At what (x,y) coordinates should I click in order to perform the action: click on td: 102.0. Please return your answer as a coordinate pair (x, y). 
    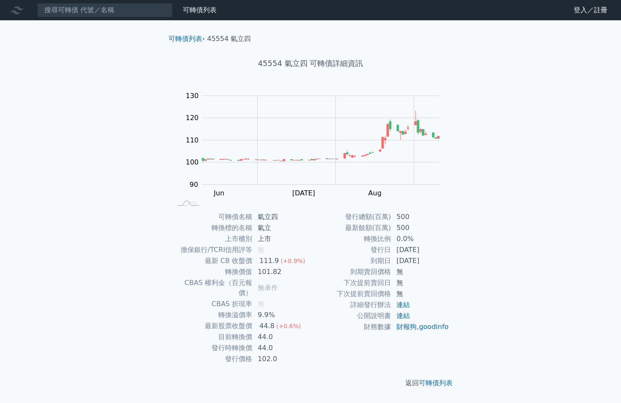
    Looking at the image, I should click on (282, 359).